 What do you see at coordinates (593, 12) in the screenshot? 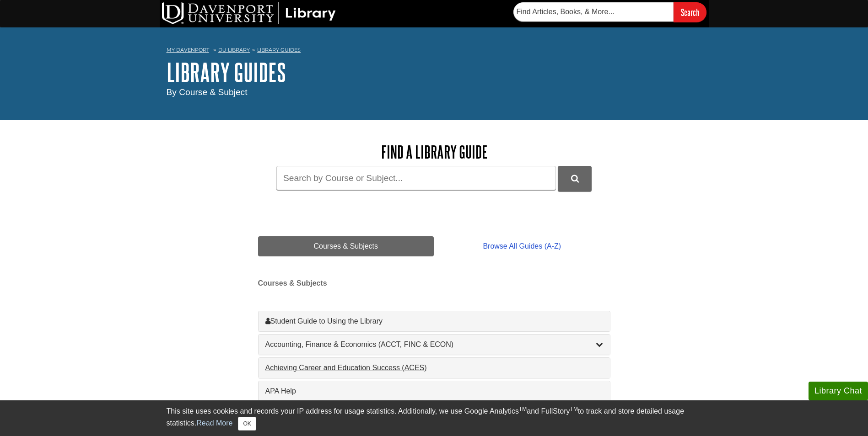
I see `input: Find Articles, Books, & More...` at bounding box center [593, 12].